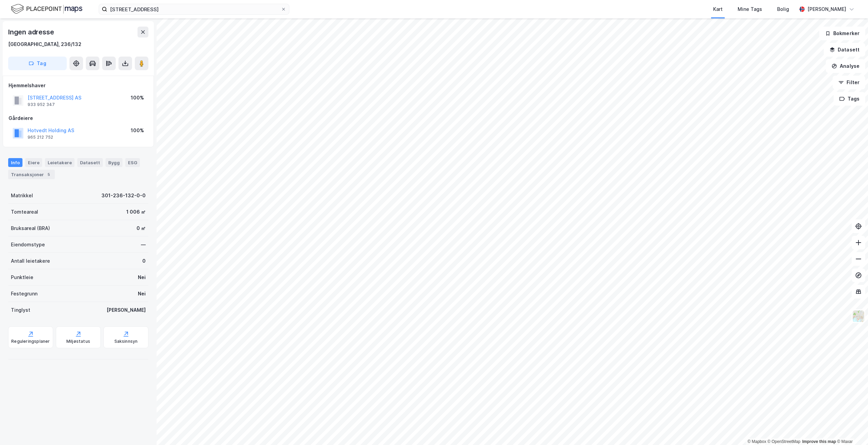 The width and height of the screenshot is (868, 445). What do you see at coordinates (144, 261) in the screenshot?
I see `div: 0` at bounding box center [144, 261].